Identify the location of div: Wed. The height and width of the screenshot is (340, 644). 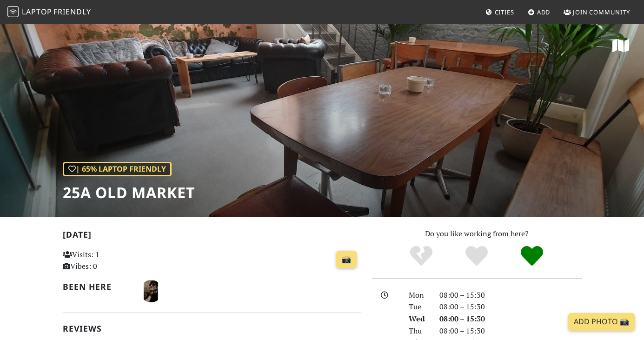
(419, 319).